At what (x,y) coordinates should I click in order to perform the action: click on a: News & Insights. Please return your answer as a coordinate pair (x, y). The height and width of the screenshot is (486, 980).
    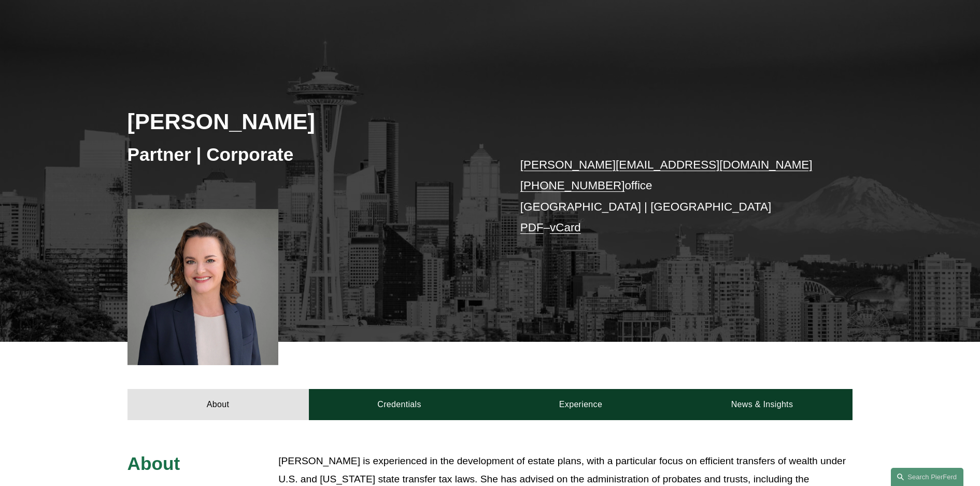
    Looking at the image, I should click on (762, 404).